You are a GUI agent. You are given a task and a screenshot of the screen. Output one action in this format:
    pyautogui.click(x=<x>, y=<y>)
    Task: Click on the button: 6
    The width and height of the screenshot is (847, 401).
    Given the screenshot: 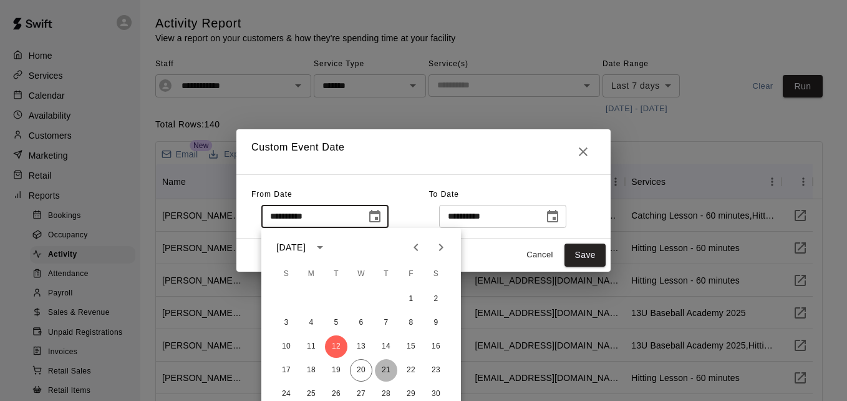 What is the action you would take?
    pyautogui.click(x=361, y=323)
    